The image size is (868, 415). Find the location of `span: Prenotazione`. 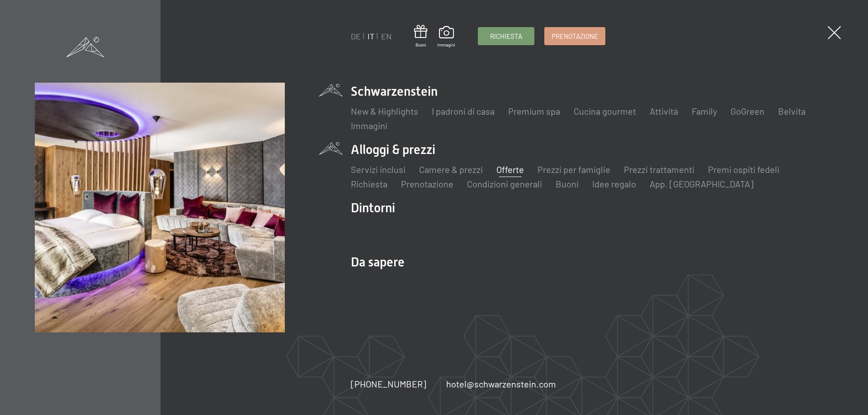

span: Prenotazione is located at coordinates (575, 36).